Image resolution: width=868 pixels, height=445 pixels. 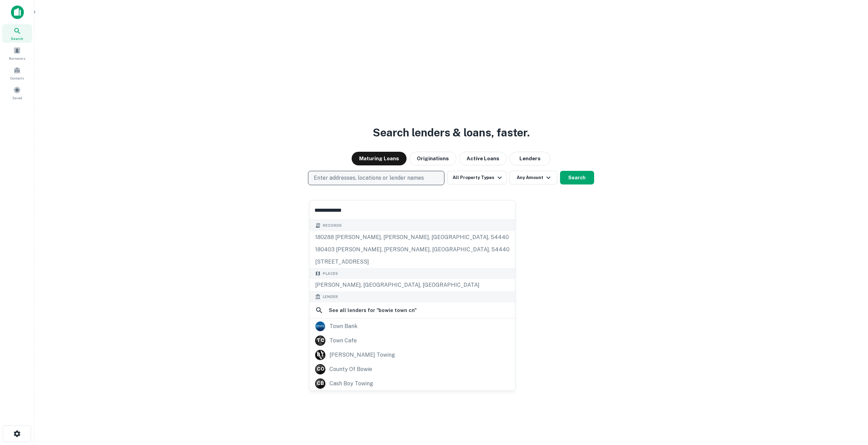 What do you see at coordinates (483, 158) in the screenshot?
I see `button: Active Loans` at bounding box center [483, 158].